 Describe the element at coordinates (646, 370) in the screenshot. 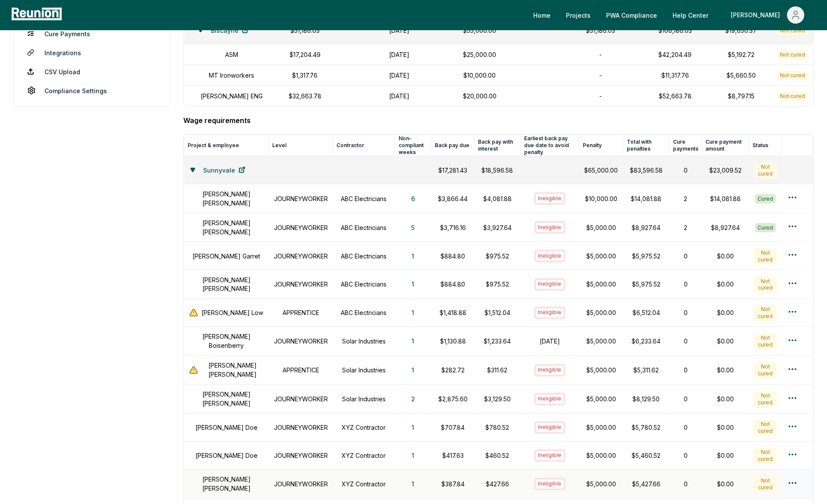

I see `p: $5,311.62` at that location.